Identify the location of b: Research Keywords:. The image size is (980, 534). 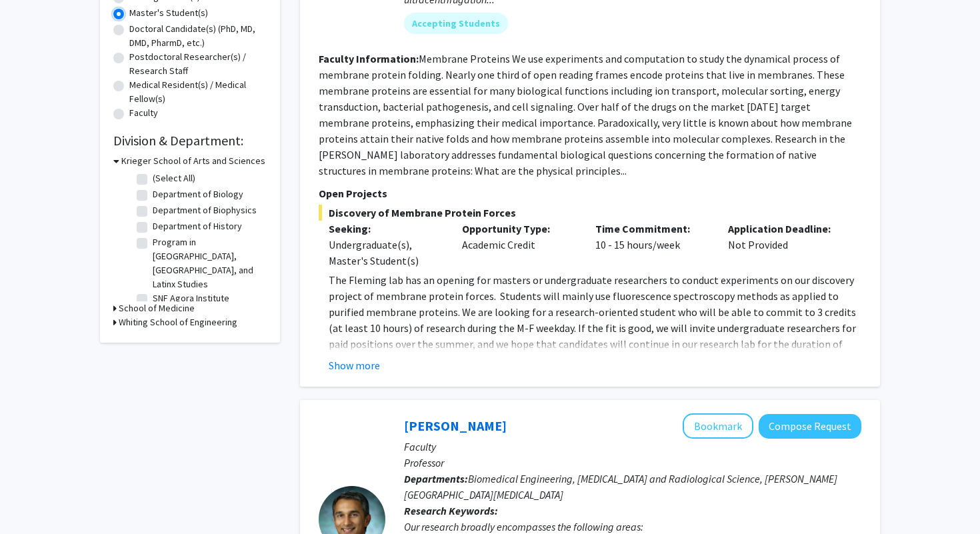
(451, 510).